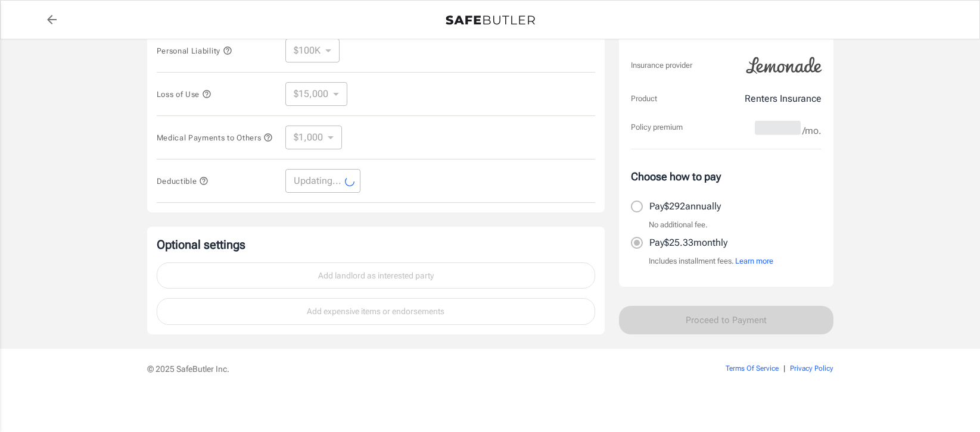 This screenshot has height=432, width=980. I want to click on p: Policy premium, so click(657, 128).